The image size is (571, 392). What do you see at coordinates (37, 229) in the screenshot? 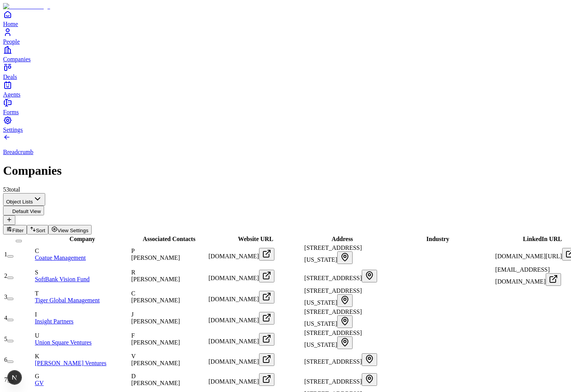
I see `button: Sort` at bounding box center [37, 229].